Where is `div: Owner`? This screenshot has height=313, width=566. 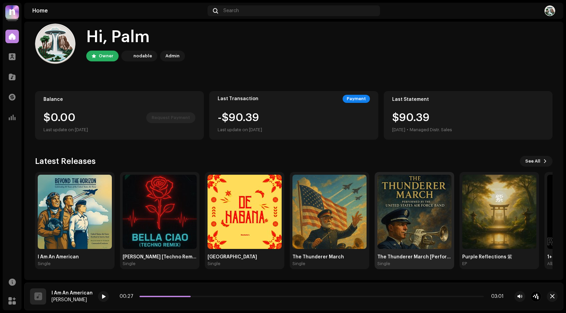
div: Owner is located at coordinates (106, 56).